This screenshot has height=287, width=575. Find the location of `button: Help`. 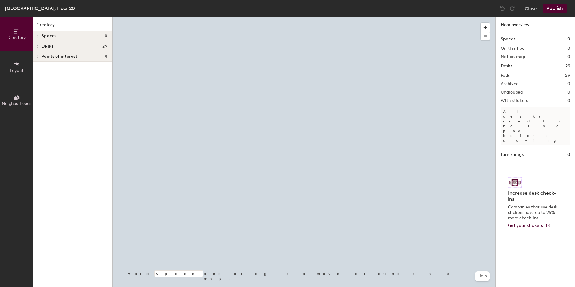

button: Help is located at coordinates (483, 276).